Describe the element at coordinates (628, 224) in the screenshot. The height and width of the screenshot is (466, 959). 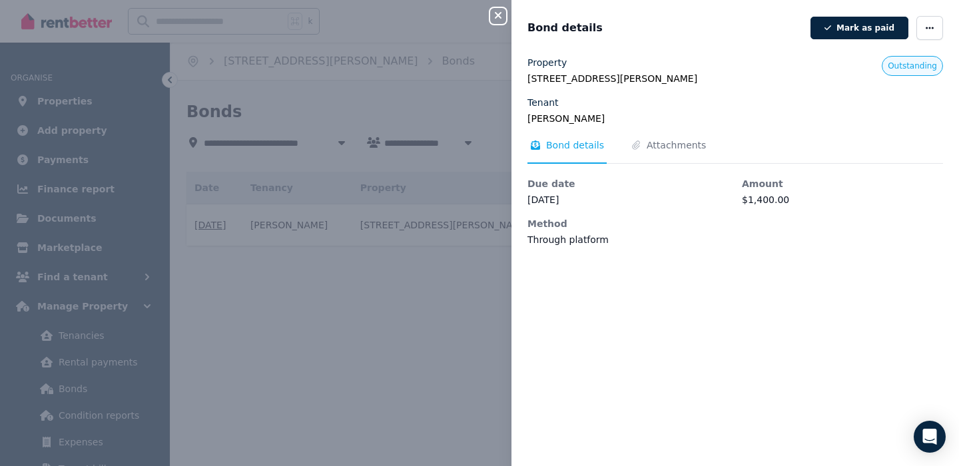
I see `dt: Method` at that location.